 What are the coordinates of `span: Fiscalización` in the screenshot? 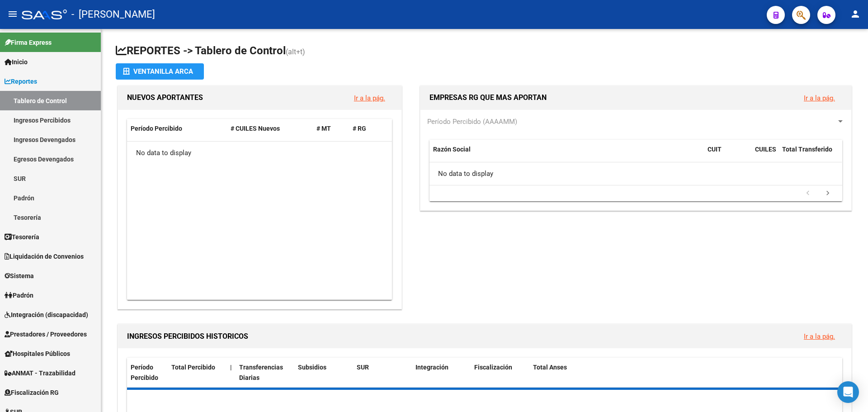 It's located at (494, 367).